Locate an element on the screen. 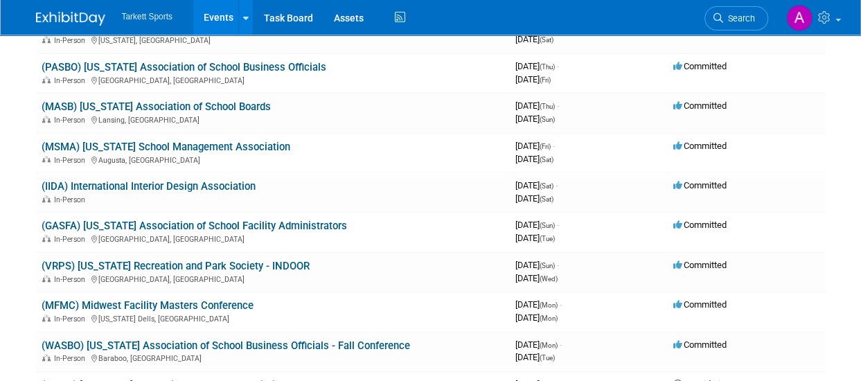  span: Tarkett Sports is located at coordinates (147, 17).